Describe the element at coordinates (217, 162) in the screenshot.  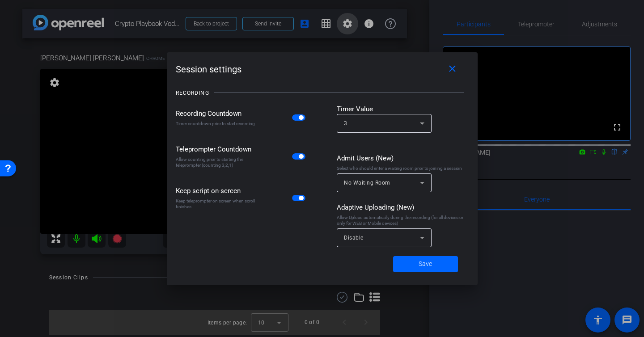
I see `div: Allow counting prior to starting the teleprompter (counting 3,2,1)` at that location.